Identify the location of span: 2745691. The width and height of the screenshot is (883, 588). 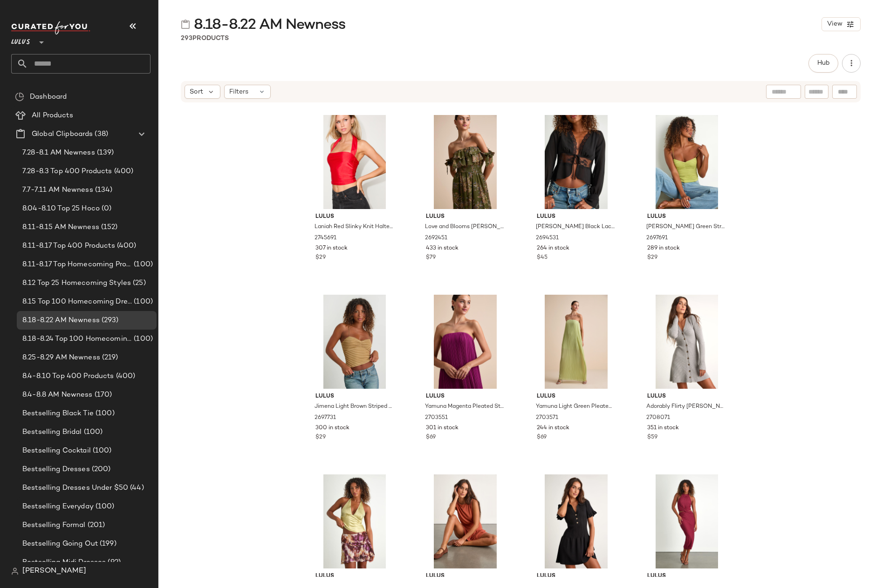
(326, 238).